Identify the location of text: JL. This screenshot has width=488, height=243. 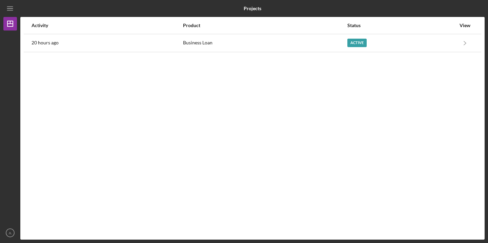
(10, 233).